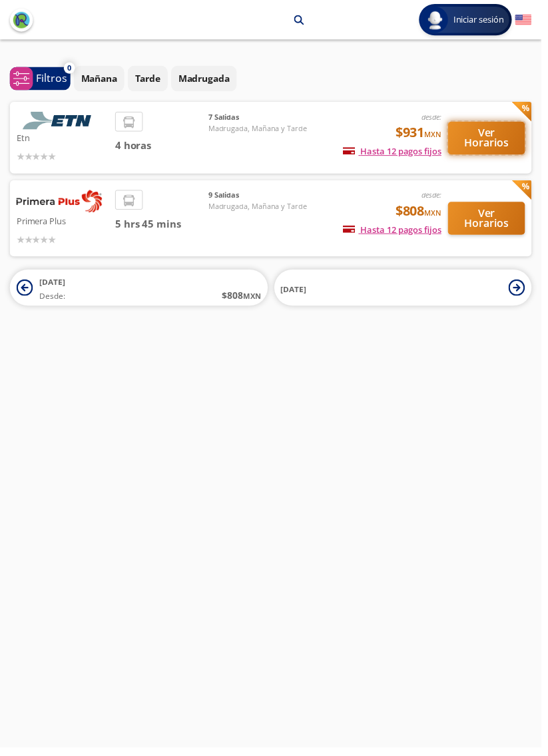  What do you see at coordinates (485, 20) in the screenshot?
I see `span: Iniciar sesión` at bounding box center [485, 20].